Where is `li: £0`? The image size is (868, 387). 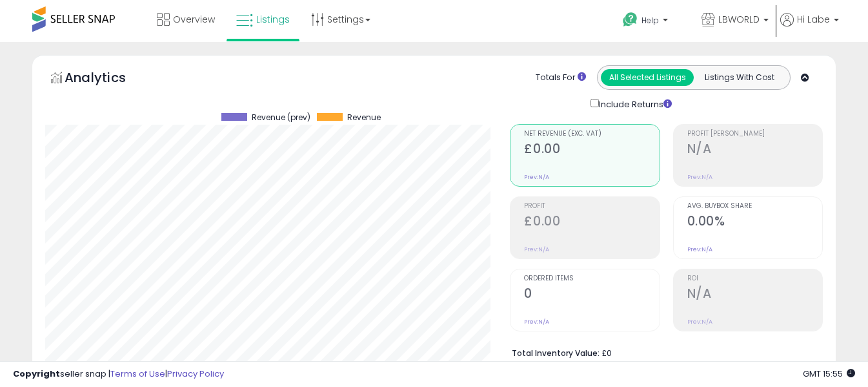 li: £0 is located at coordinates (662, 352).